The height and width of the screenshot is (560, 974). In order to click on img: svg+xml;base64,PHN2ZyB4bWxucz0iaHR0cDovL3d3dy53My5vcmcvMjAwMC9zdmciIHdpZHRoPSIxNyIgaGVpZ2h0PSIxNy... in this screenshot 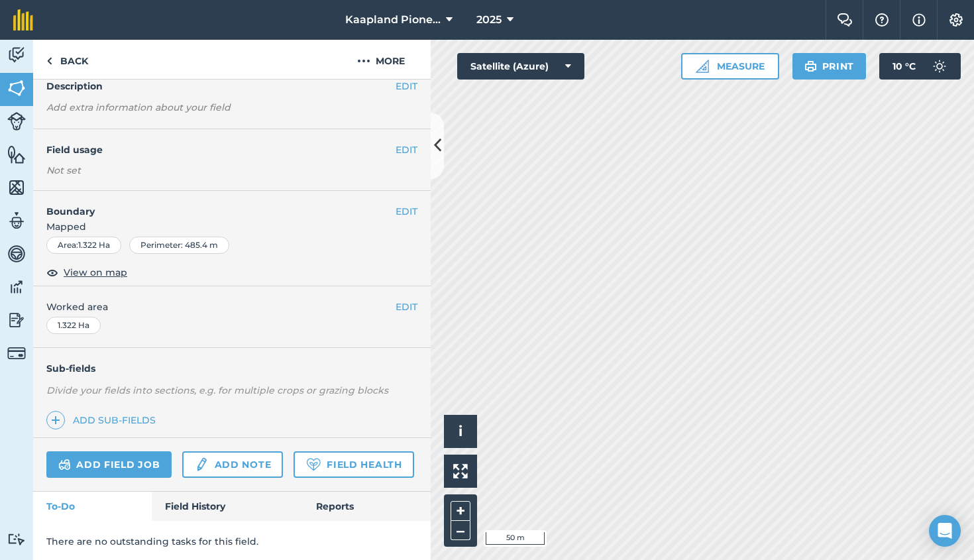, I will do `click(919, 20)`.